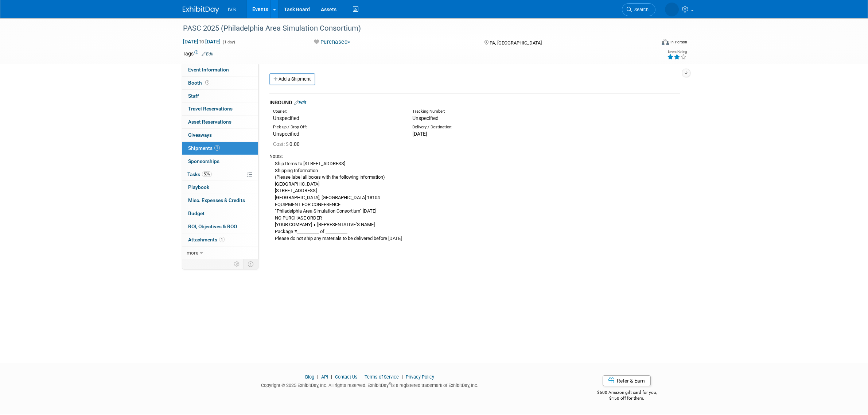  Describe the element at coordinates (220, 96) in the screenshot. I see `a: Staff` at that location.